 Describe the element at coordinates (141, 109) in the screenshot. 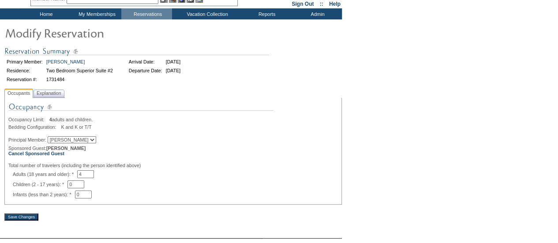

I see `img: Occupancy` at that location.